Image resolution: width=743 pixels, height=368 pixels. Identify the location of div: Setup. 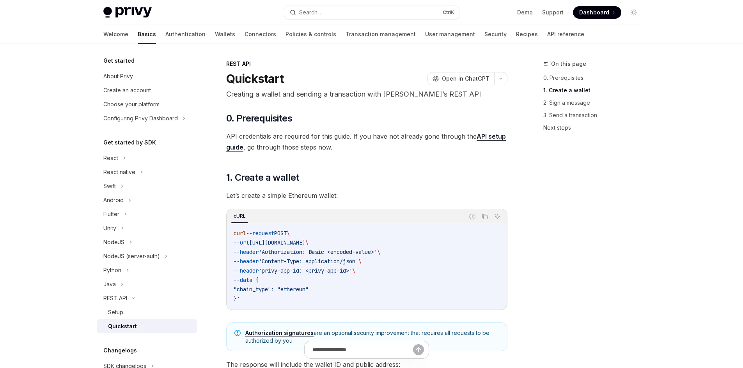
(115, 313).